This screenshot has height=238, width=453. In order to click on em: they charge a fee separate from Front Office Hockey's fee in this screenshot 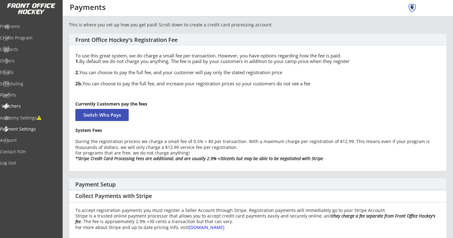, I will do `click(256, 218)`.